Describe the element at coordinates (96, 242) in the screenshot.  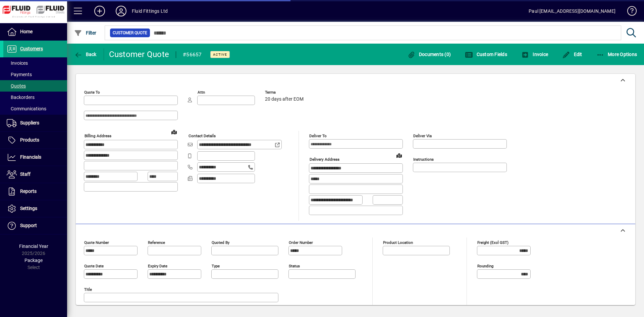
I see `mat-label: Quote number` at that location.